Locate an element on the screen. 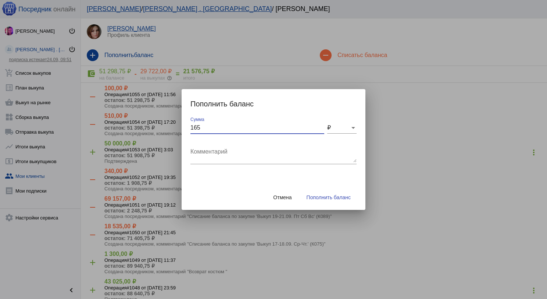 This screenshot has width=547, height=299. h2: Пополнить баланс is located at coordinates (274, 104).